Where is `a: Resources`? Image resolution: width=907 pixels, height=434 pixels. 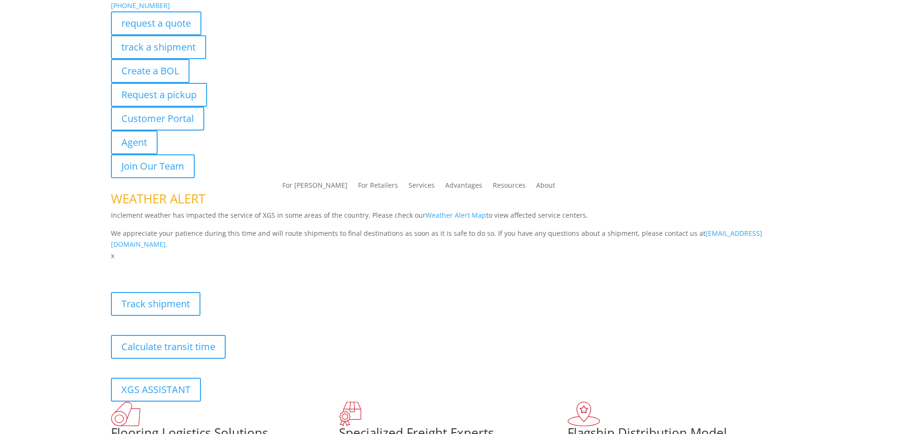 a: Resources is located at coordinates (509, 187).